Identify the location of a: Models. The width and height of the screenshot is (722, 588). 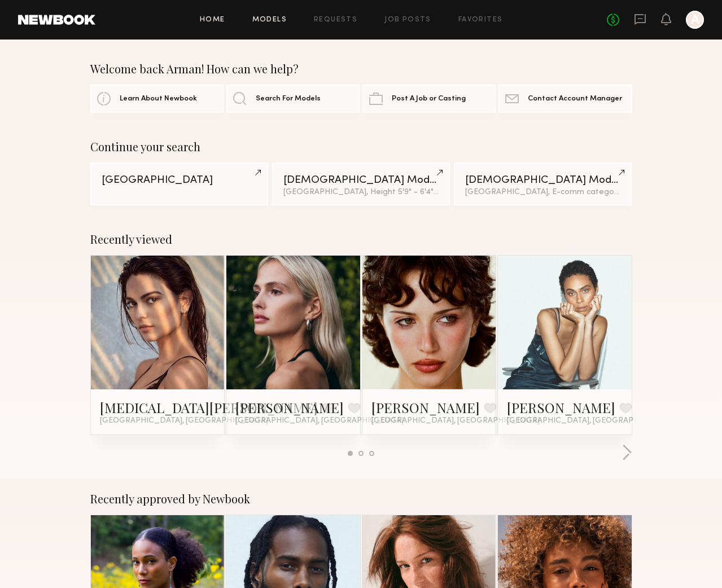
(269, 20).